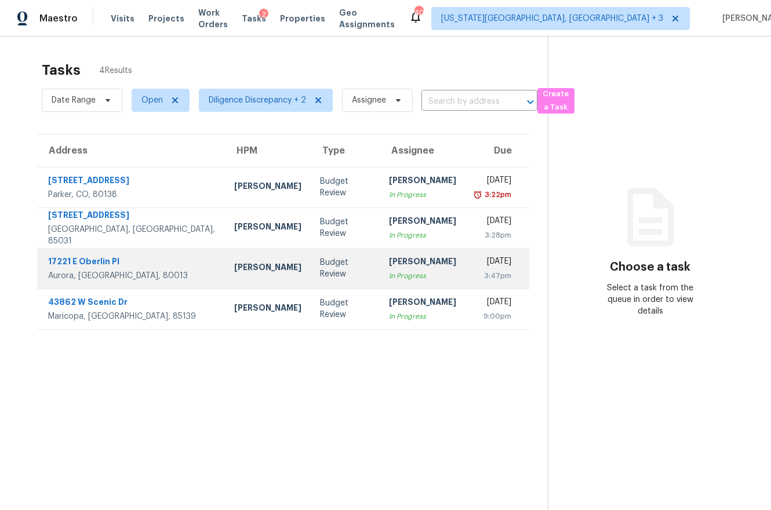 The image size is (771, 510). Describe the element at coordinates (345, 151) in the screenshot. I see `th: Type` at that location.